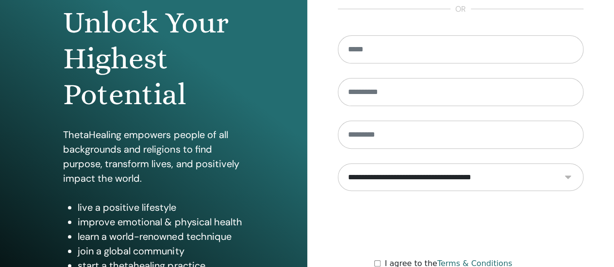  Describe the element at coordinates (461, 9) in the screenshot. I see `span: or` at that location.